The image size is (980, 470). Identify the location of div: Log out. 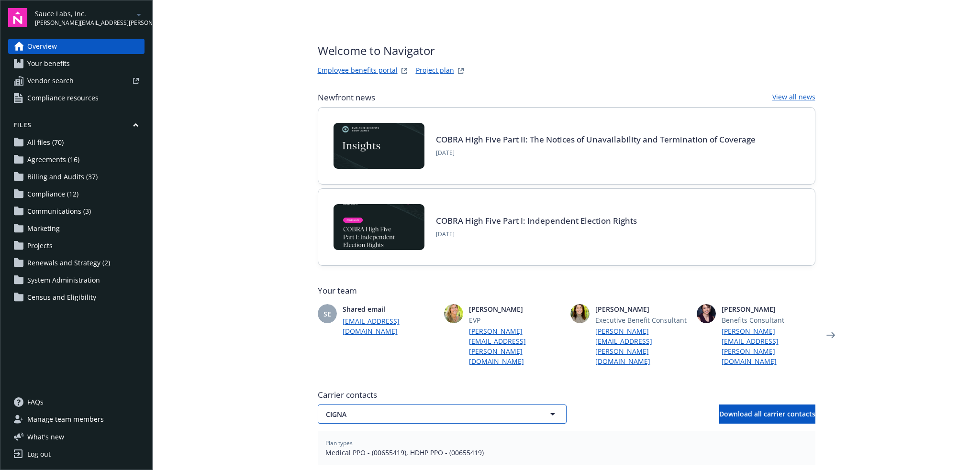
(39, 454).